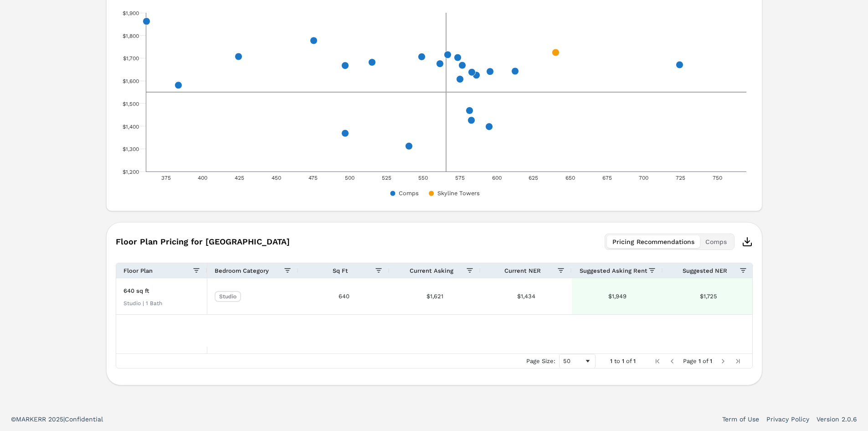  I want to click on text: 525, so click(386, 178).